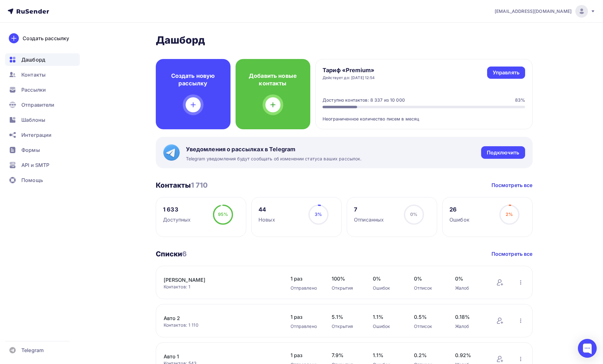 The image size is (603, 364). Describe the element at coordinates (344, 40) in the screenshot. I see `h2: Дашборд` at that location.